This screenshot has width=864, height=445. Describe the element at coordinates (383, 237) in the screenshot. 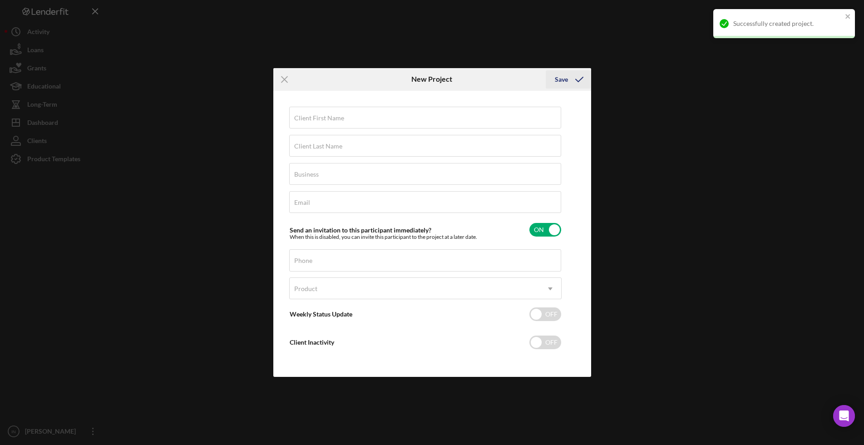

I see `div: When this is disabled, you can invite this participant to the project at a later date.` at that location.